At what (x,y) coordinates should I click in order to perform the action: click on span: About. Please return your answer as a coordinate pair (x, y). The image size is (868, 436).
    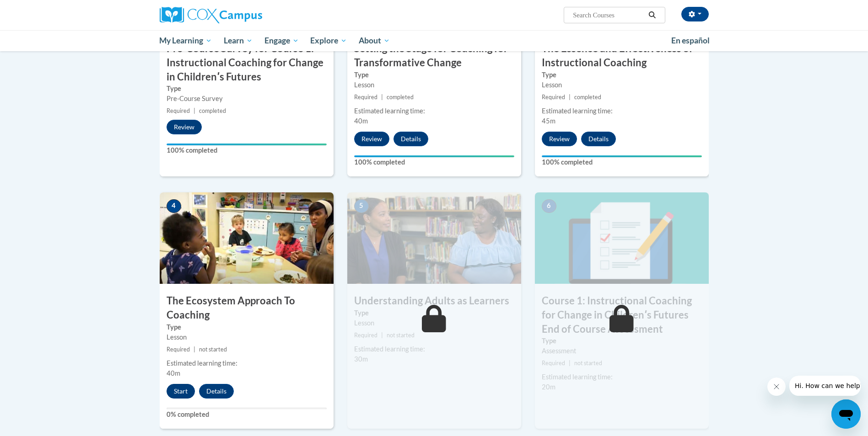
    Looking at the image, I should click on (374, 40).